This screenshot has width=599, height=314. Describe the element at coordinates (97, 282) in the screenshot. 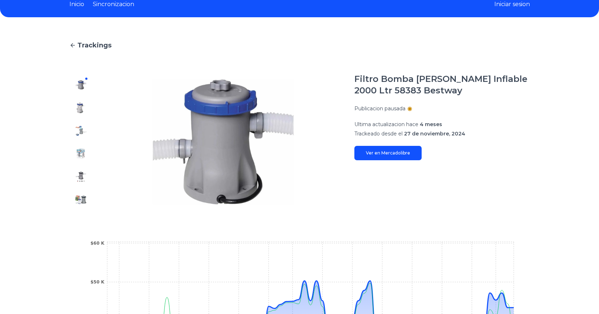

I see `tspan: $50 K` at that location.